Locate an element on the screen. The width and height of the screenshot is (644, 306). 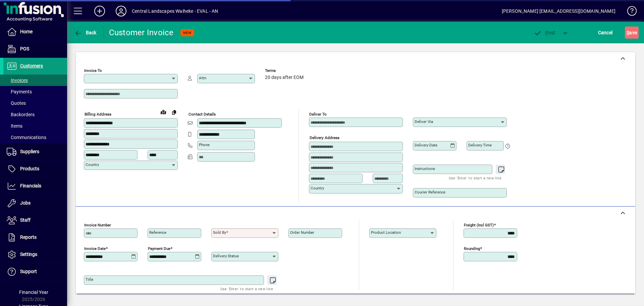
mat-label: Reference is located at coordinates (157, 233).